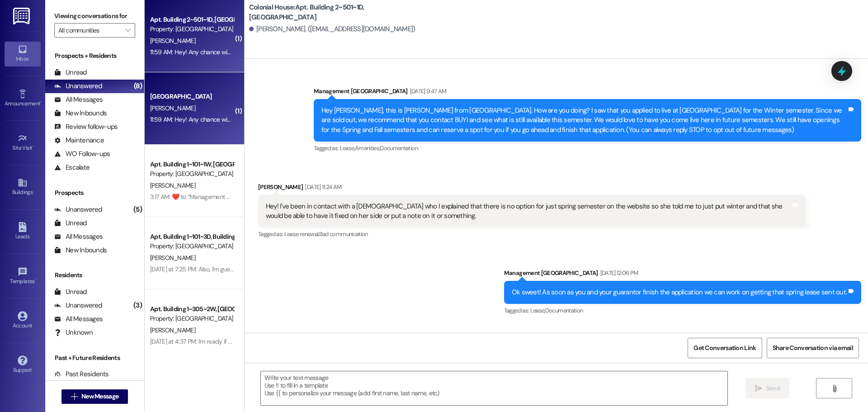  Describe the element at coordinates (94, 55) in the screenshot. I see `div: Prospects + Residents` at that location.